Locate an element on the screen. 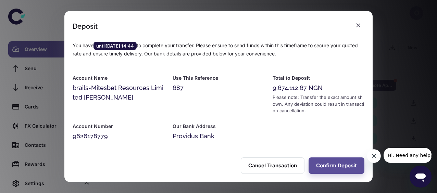 The image size is (437, 193). h6: Account Number is located at coordinates (119, 126).